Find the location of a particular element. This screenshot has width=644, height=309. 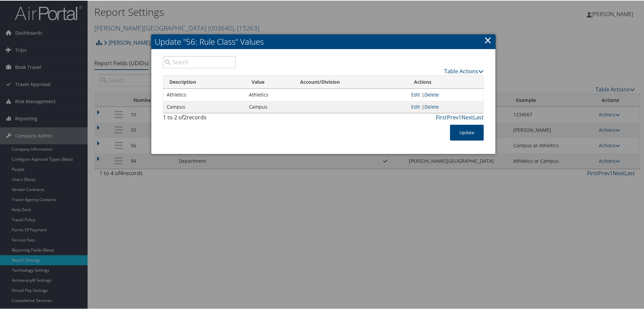

th: Account/Division: activate to sort column ascending is located at coordinates (351, 81).